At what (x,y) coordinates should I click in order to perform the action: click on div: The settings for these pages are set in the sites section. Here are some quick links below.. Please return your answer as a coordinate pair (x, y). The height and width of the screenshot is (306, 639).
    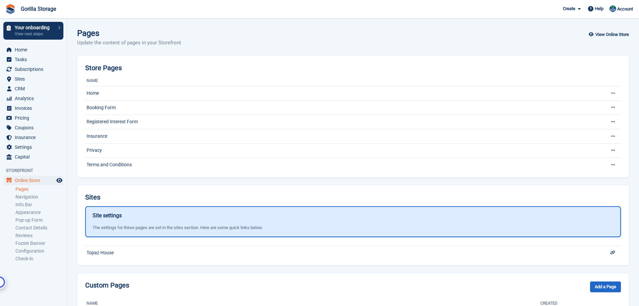
    Looking at the image, I should click on (353, 228).